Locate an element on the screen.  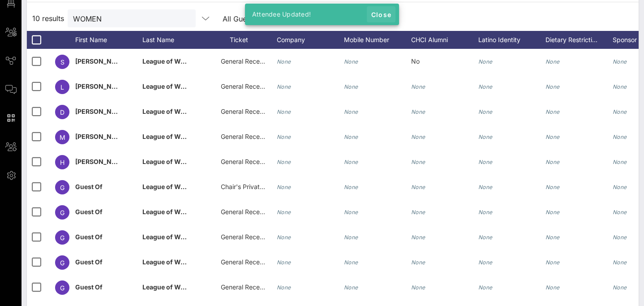
span: Chair's Private Reception is located at coordinates (258, 186).